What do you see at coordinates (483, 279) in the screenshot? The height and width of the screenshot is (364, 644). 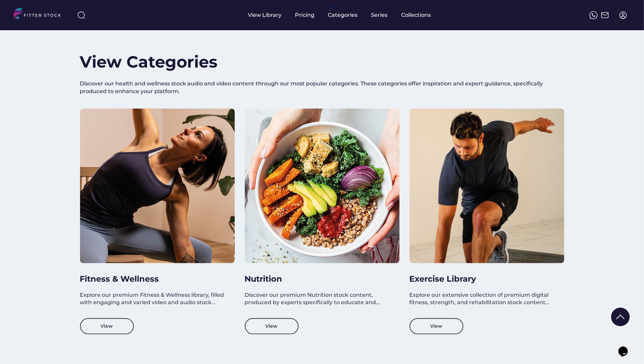 I see `h3: Exercise Library` at bounding box center [483, 279].